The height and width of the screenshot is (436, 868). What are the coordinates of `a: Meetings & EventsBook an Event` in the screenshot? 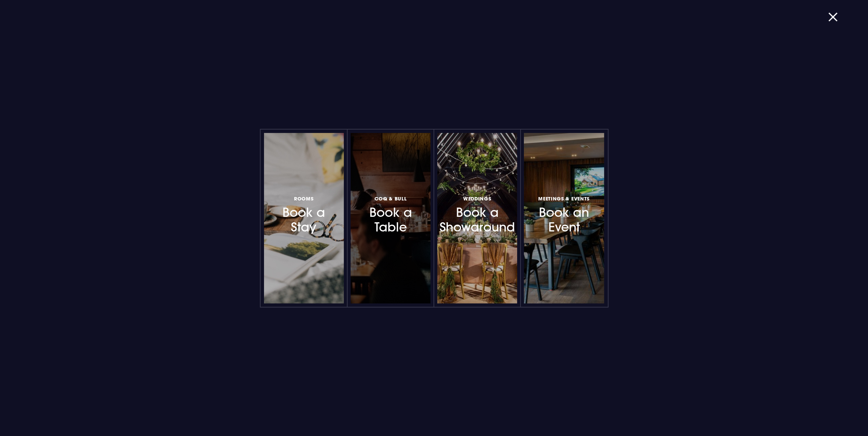 It's located at (563, 218).